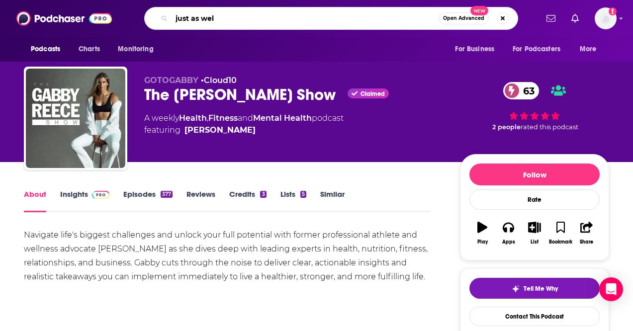 The width and height of the screenshot is (633, 331). Describe the element at coordinates (605, 18) in the screenshot. I see `button: Show profile menu` at that location.